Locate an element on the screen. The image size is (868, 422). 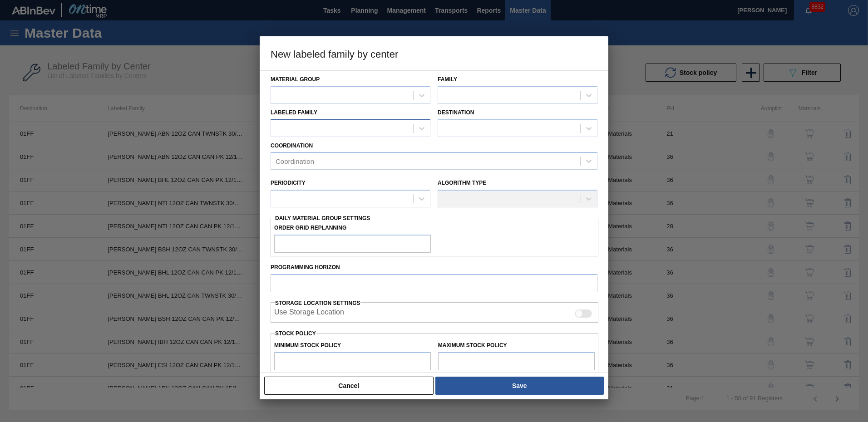
label: Algorithm Type is located at coordinates (462, 183).